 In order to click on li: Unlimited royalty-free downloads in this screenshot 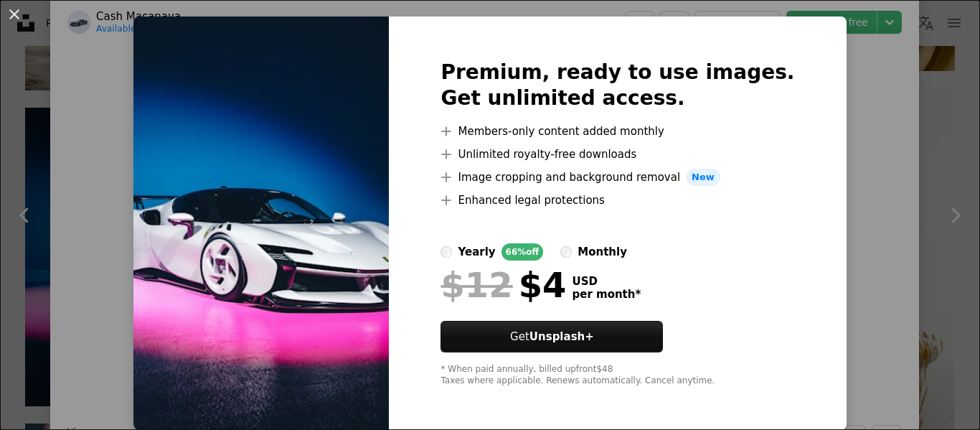, I will do `click(617, 155)`.